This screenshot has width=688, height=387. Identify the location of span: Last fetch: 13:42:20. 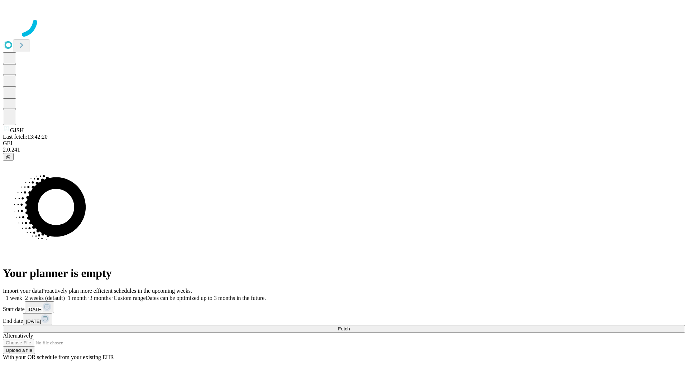
(25, 137).